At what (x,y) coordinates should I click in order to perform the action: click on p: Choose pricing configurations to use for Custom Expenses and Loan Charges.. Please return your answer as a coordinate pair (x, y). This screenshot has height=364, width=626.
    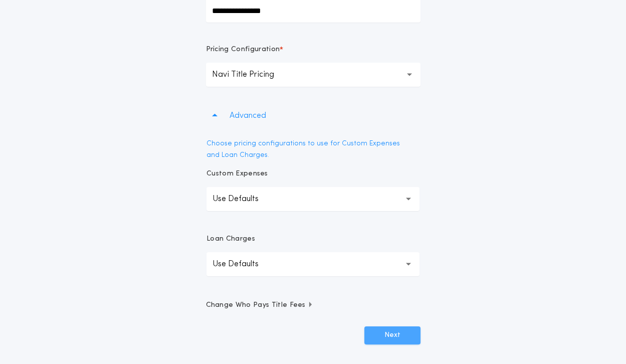
    Looking at the image, I should click on (313, 150).